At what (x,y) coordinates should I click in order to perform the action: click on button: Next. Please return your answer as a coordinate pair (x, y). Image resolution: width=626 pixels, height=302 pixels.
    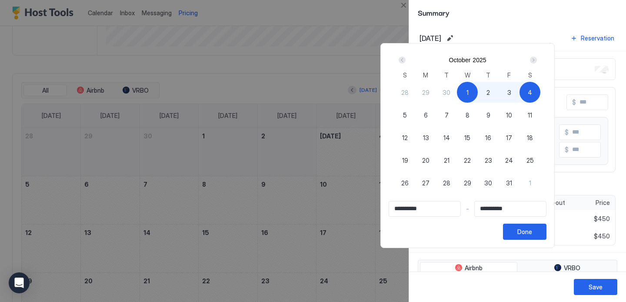
    Looking at the image, I should click on (533, 60).